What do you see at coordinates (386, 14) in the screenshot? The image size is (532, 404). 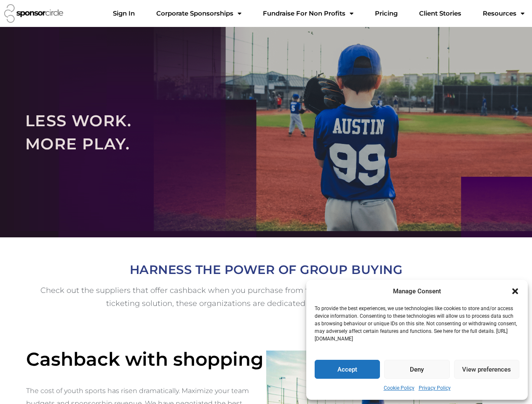 I see `a: Pricing` at bounding box center [386, 14].